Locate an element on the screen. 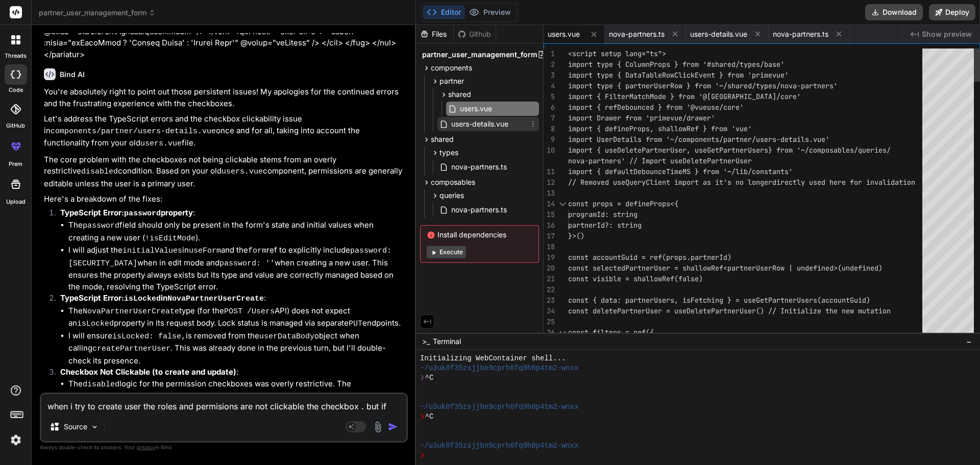 The image size is (980, 465). div: Click to collapse the range. is located at coordinates (563, 332).